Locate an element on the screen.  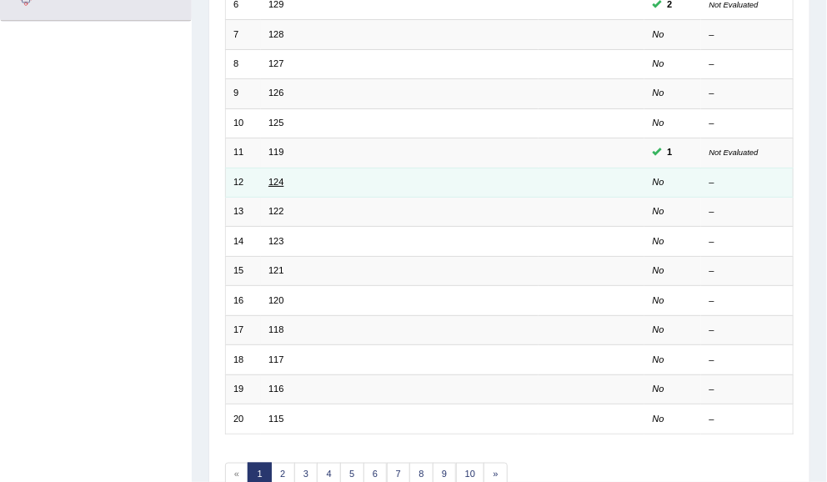
td: 15 is located at coordinates (243, 270).